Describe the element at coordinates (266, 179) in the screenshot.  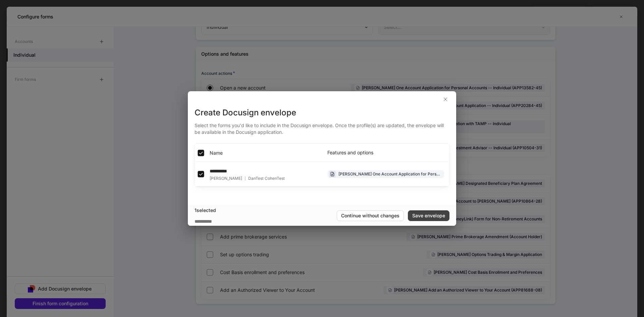
I see `span: DanTest CohenTest` at that location.